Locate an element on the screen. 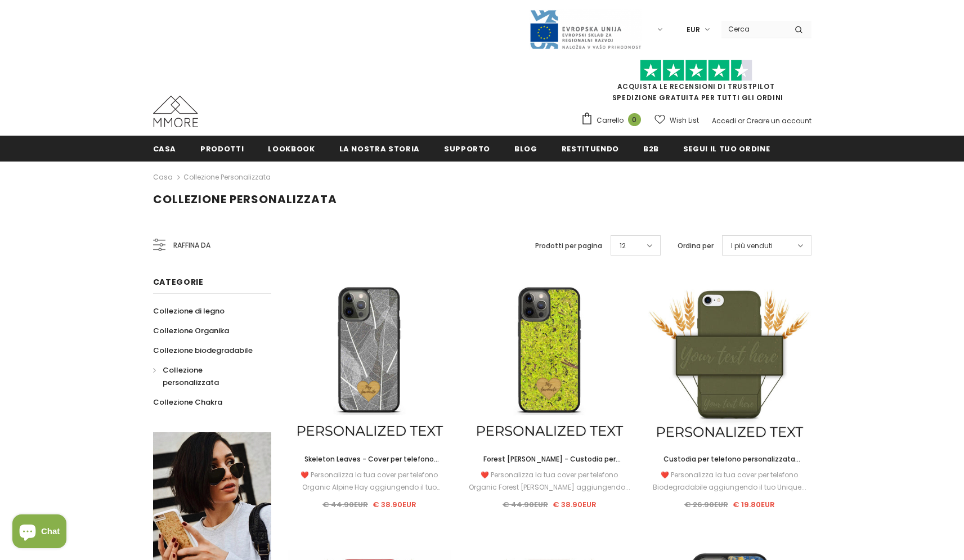 The width and height of the screenshot is (964, 560). span: Restituendo is located at coordinates (591, 148).